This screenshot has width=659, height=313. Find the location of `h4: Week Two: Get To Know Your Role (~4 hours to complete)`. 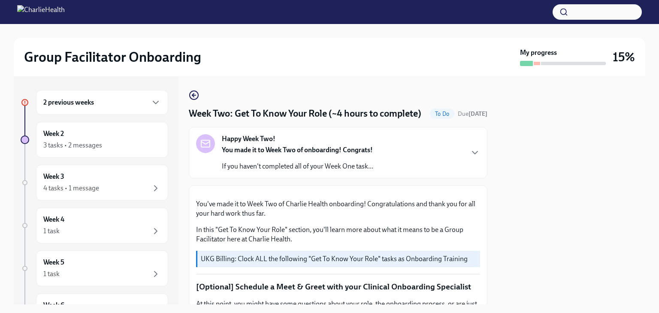

h4: Week Two: Get To Know Your Role (~4 hours to complete) is located at coordinates (305, 114).